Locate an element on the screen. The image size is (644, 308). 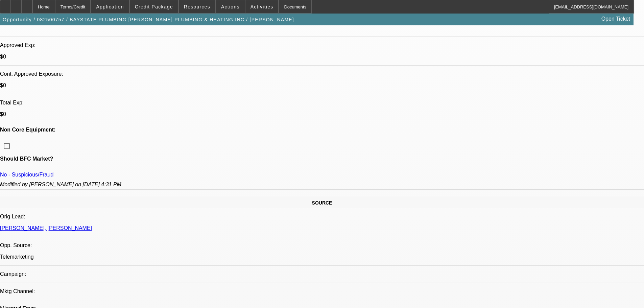
span: Activities is located at coordinates (262, 7).